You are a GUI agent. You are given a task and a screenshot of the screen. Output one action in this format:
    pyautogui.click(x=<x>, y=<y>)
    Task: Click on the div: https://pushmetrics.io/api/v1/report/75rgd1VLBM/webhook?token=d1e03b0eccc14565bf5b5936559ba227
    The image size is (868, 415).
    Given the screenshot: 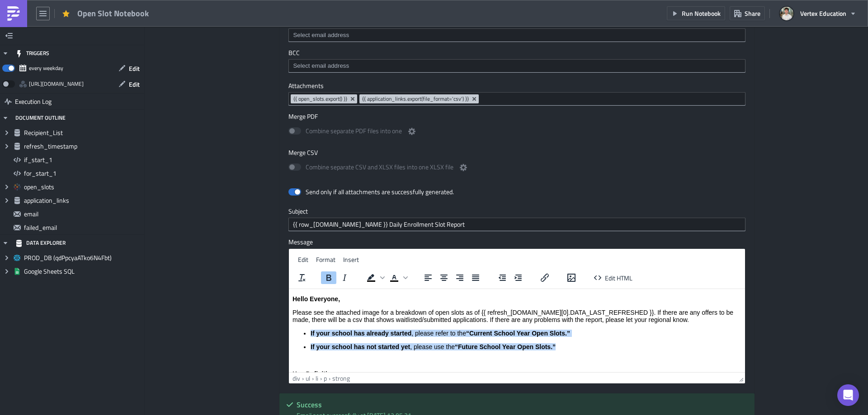 What is the action you would take?
    pyautogui.click(x=56, y=84)
    